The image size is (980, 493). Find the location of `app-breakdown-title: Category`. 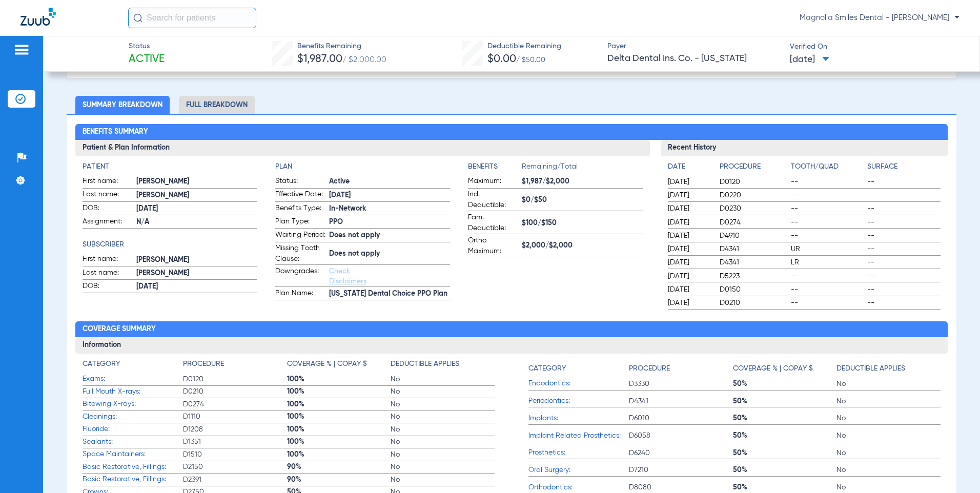

app-breakdown-title: Category is located at coordinates (133, 366).